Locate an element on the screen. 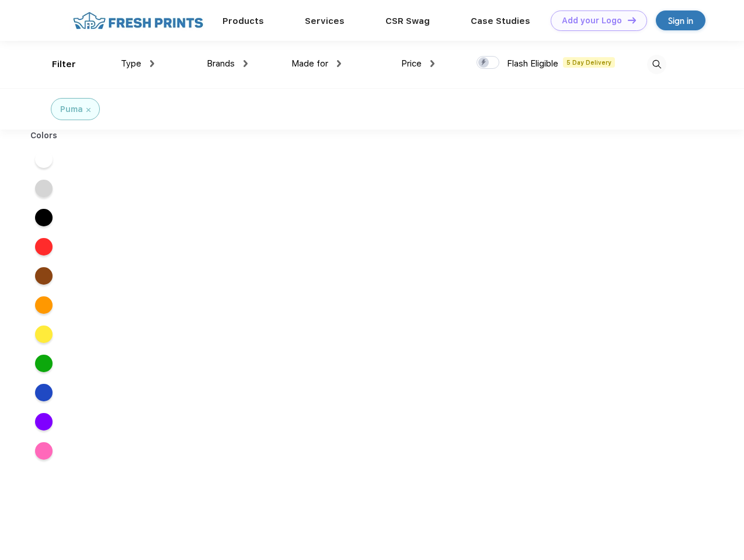 This screenshot has width=744, height=560. img: fo%20logo%202.webp is located at coordinates (138, 20).